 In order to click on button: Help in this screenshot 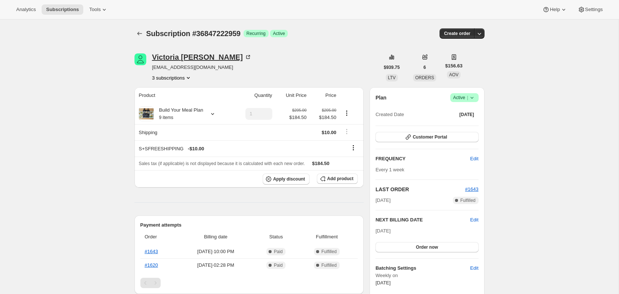, I will do `click(555, 10)`.